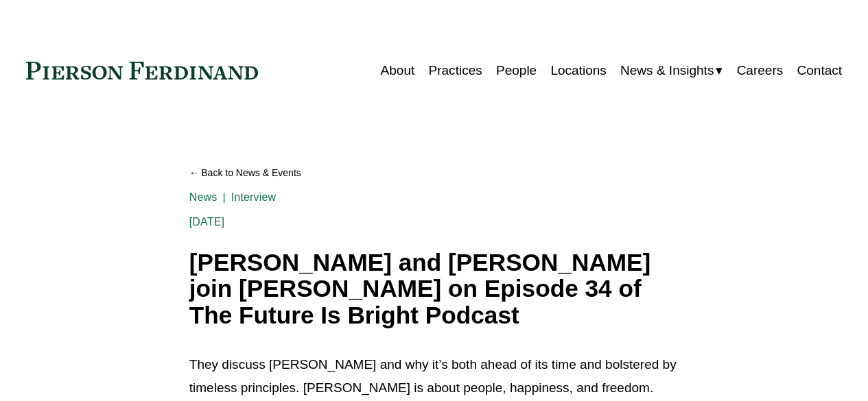 Image resolution: width=868 pixels, height=401 pixels. Describe the element at coordinates (671, 71) in the screenshot. I see `a: folder dropdown` at that location.